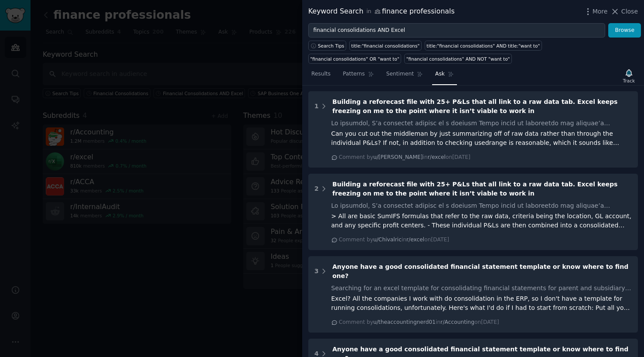 This screenshot has height=357, width=644. What do you see at coordinates (629, 76) in the screenshot?
I see `button: Track` at bounding box center [629, 76].